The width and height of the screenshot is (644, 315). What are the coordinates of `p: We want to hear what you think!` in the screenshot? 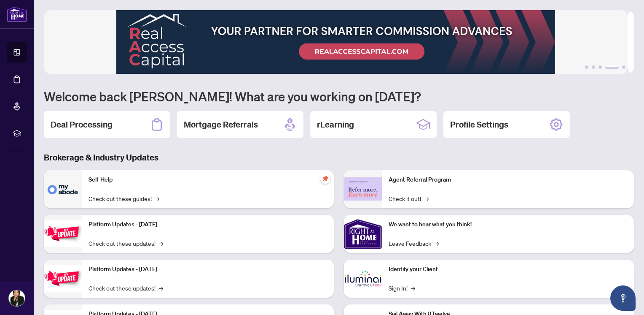 It's located at (508, 225).